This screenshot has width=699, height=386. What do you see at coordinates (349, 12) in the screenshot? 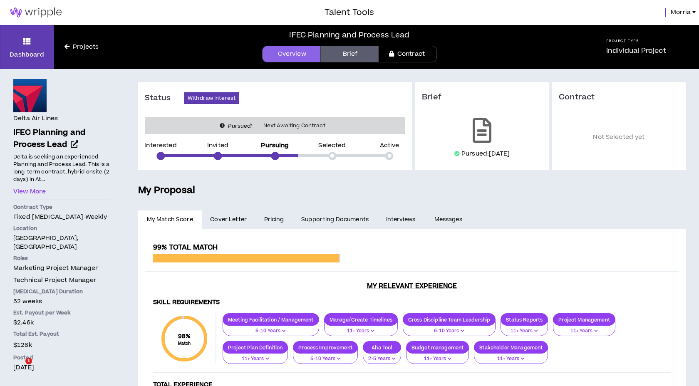
I see `h3: Talent Tools` at bounding box center [349, 12].